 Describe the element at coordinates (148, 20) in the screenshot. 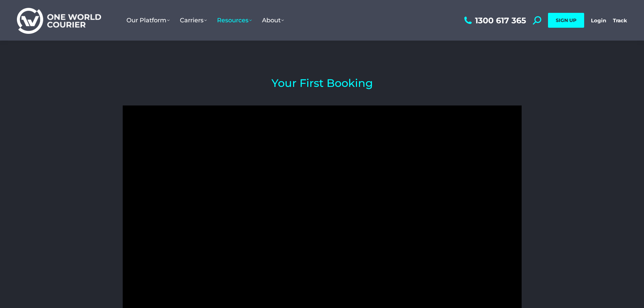

I see `span: Our Platform` at that location.